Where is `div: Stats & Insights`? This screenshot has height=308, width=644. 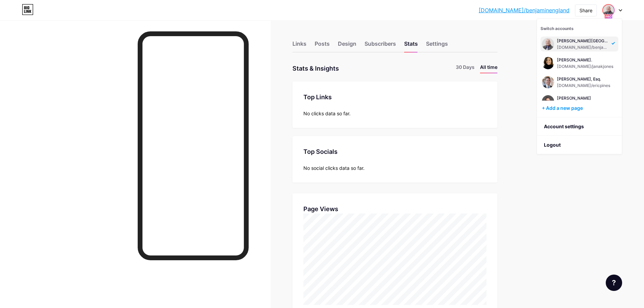
div: Stats & Insights is located at coordinates (316, 69).